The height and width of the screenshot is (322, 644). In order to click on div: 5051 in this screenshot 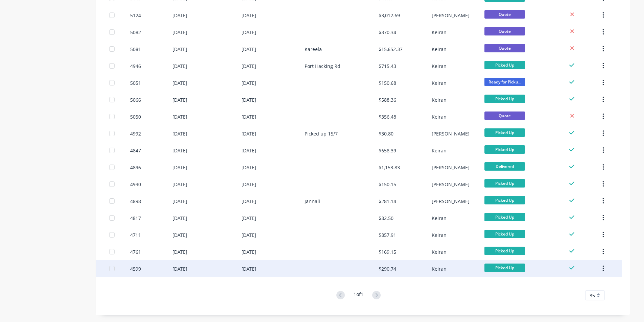, I will do `click(136, 83)`.